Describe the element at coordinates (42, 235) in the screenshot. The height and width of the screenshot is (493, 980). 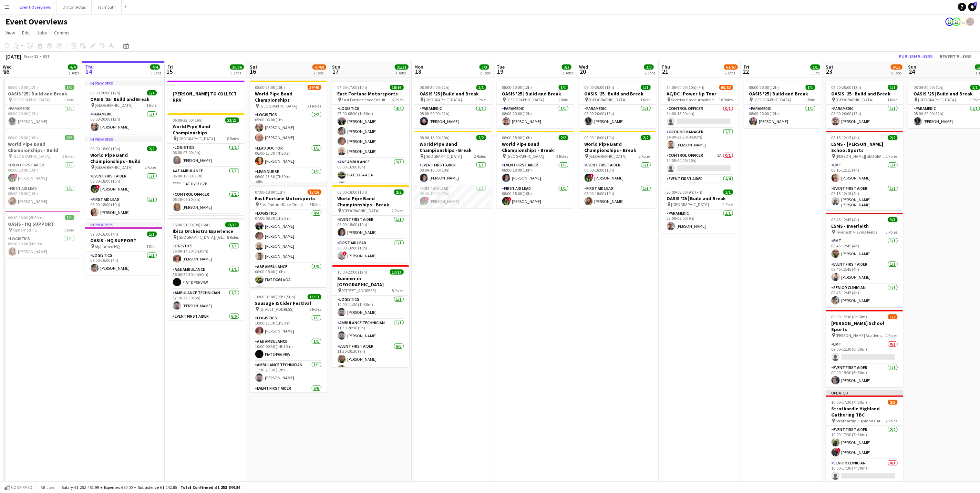
I see `app-job-card: 09:30-16:00 (6h30m)1/1OASIS - HQ SUPPORT Alphamed HQ1 RoleLogistics1/109:30-16:00 (6h30m)[PERSON_...` at that location.